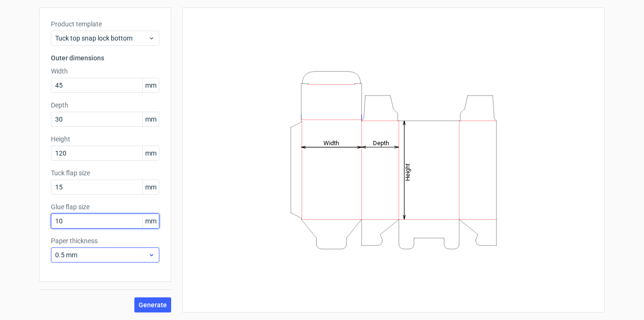 The height and width of the screenshot is (320, 644). I want to click on label: Width, so click(105, 71).